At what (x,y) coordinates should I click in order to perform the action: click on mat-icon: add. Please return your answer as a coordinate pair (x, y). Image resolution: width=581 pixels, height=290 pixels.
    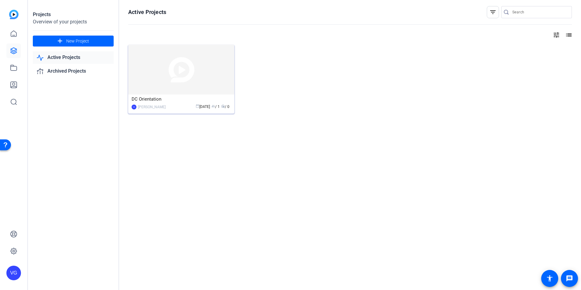
    Looking at the image, I should click on (60, 41).